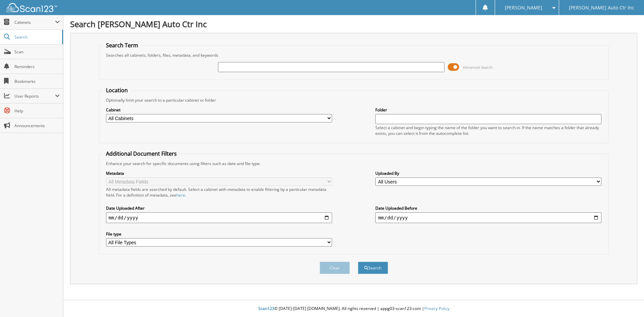 This screenshot has width=644, height=317. What do you see at coordinates (36, 37) in the screenshot?
I see `span: Search` at bounding box center [36, 37].